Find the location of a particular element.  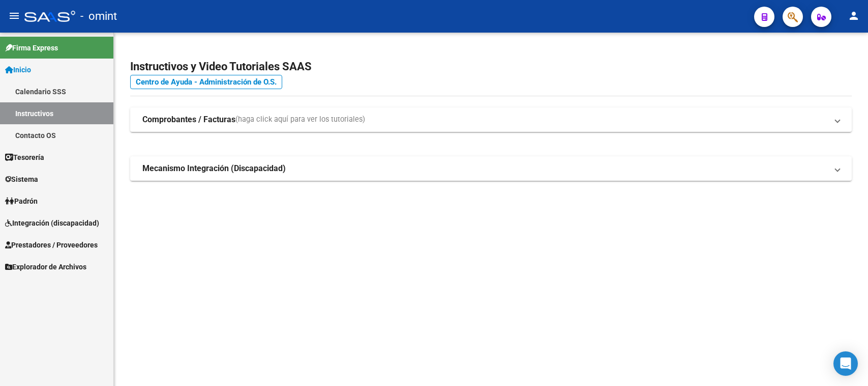

span: Prestadores / Proveedores is located at coordinates (51, 245).